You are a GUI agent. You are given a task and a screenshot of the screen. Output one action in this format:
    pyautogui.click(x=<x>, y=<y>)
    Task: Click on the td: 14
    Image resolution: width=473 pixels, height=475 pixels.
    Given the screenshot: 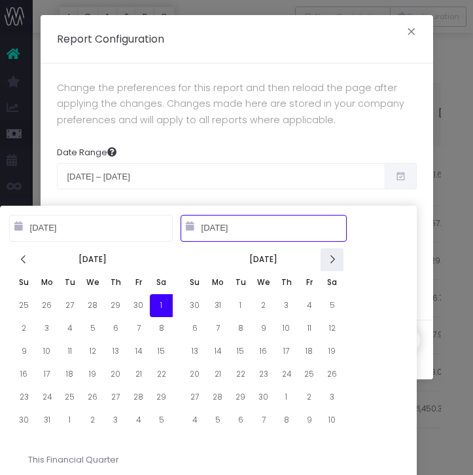 What is the action you would take?
    pyautogui.click(x=138, y=351)
    